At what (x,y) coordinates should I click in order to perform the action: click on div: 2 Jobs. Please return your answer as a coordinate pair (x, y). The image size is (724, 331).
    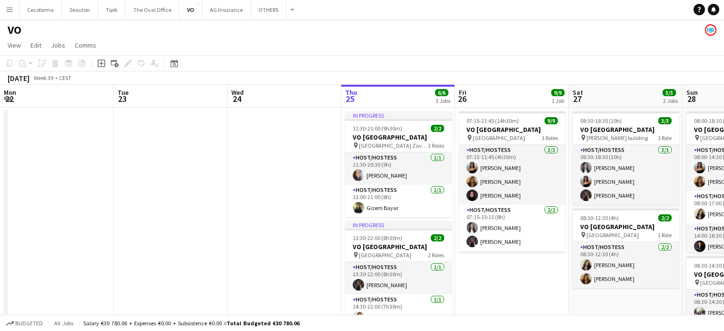
    Looking at the image, I should click on (670, 100).